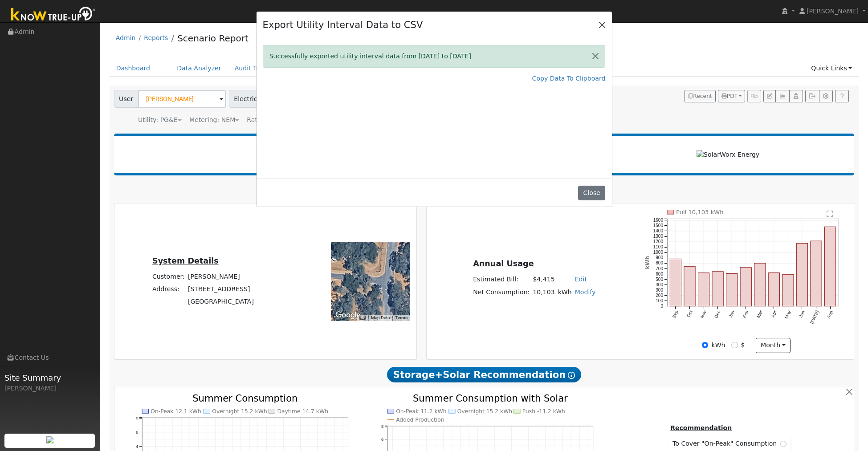 The image size is (868, 451). I want to click on h4: Export Utility Interval Data to CSV, so click(343, 25).